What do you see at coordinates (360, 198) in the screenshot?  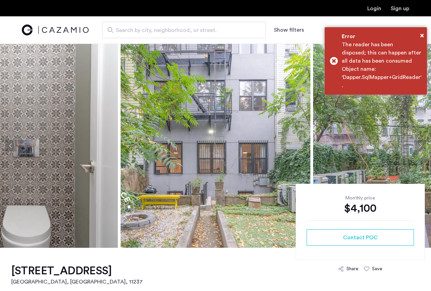 I see `div: Monthly price` at bounding box center [360, 198].